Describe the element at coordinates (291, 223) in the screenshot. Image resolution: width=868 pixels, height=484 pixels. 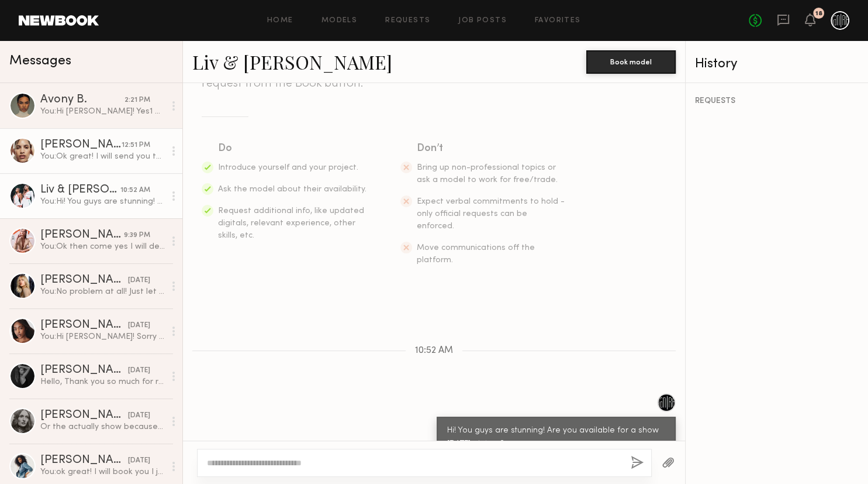
I see `span: Request additional info, like updated digitals, relevant experience, other skills, etc.` at that location.